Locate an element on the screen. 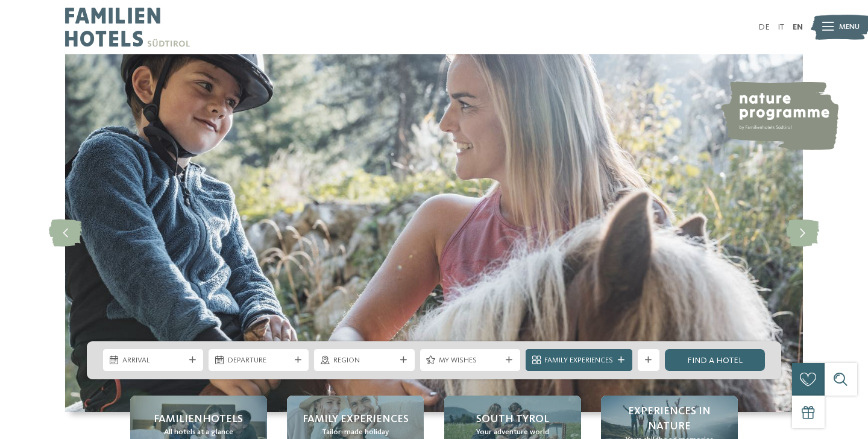 This screenshot has width=868, height=439. a: DE is located at coordinates (764, 27).